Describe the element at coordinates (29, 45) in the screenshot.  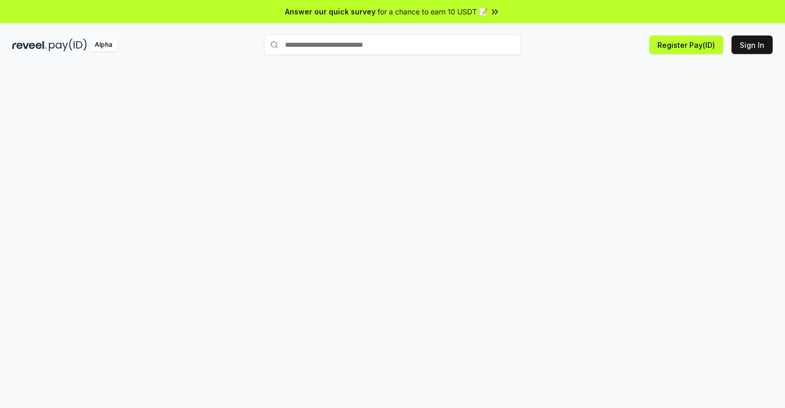
I see `img: reveel_dark` at that location.